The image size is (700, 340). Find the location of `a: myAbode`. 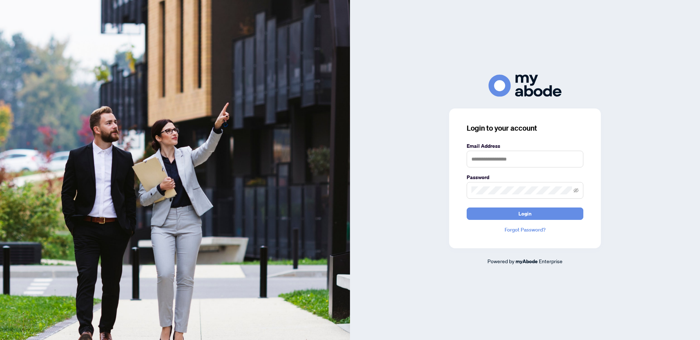

a: myAbode is located at coordinates (526, 262).